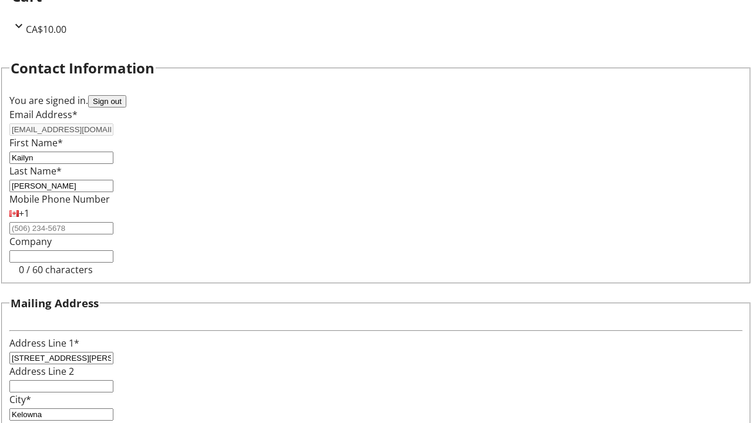 This screenshot has height=423, width=752. What do you see at coordinates (31, 242) in the screenshot?
I see `label: Company` at bounding box center [31, 242].